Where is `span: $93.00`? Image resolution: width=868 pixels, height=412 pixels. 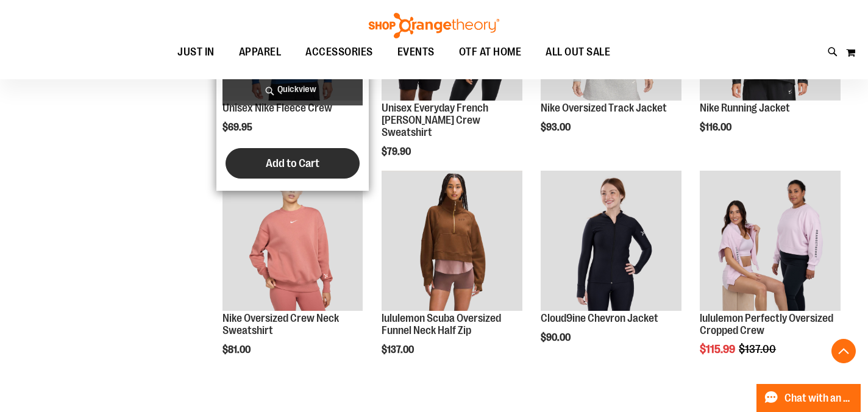 span: $93.00 is located at coordinates (557, 127).